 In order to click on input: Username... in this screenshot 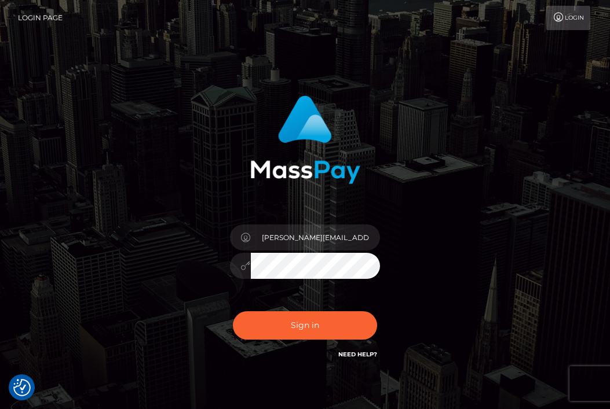, I will do `click(316, 237)`.